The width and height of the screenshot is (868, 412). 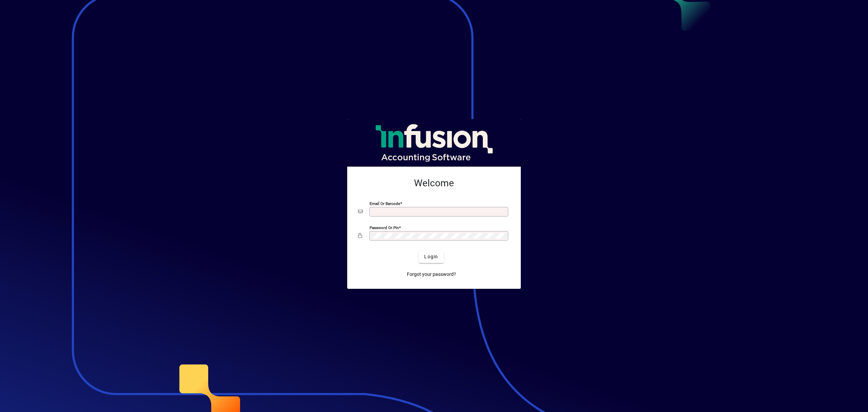 I want to click on mat-label: Email or Barcode, so click(x=385, y=203).